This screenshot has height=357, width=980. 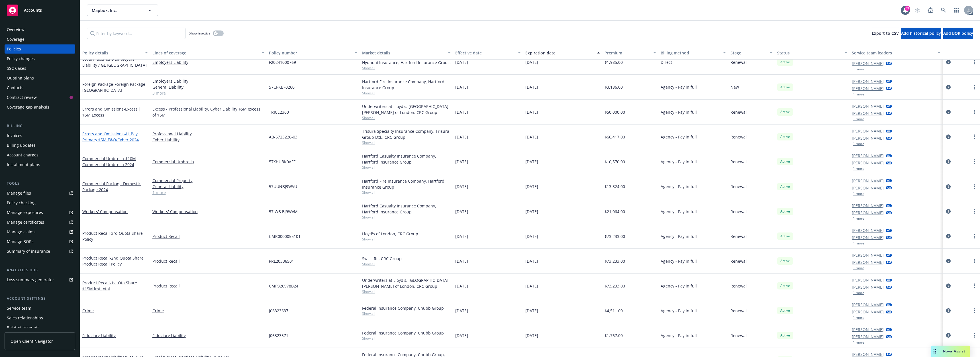 What do you see at coordinates (16, 29) in the screenshot?
I see `div: Overview` at bounding box center [16, 29].